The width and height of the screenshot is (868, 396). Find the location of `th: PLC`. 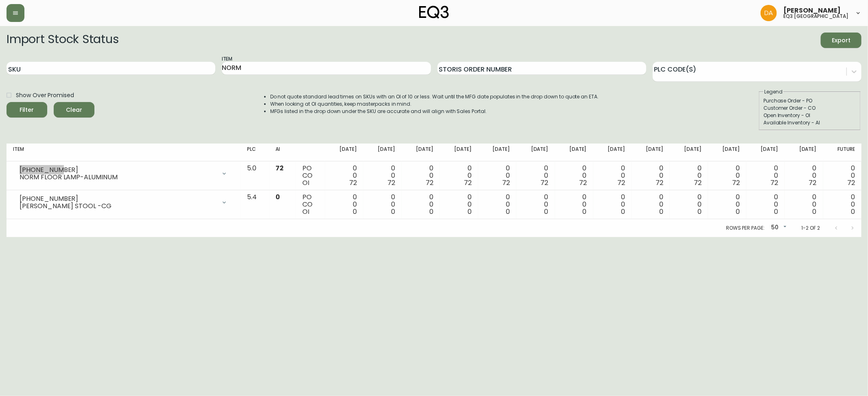

th: PLC is located at coordinates (255, 152).